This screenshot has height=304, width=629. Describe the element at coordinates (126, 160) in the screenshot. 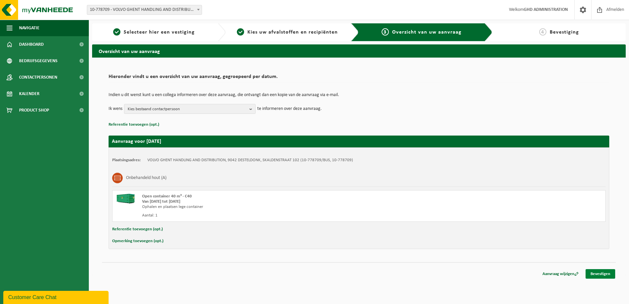

I see `strong: Plaatsingsadres:` at that location.